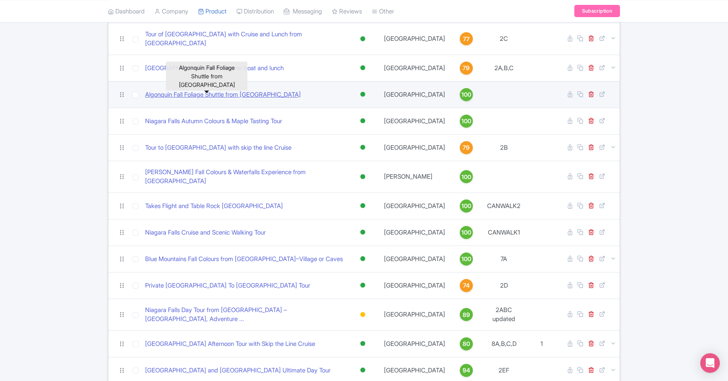  I want to click on a: 94, so click(467, 370).